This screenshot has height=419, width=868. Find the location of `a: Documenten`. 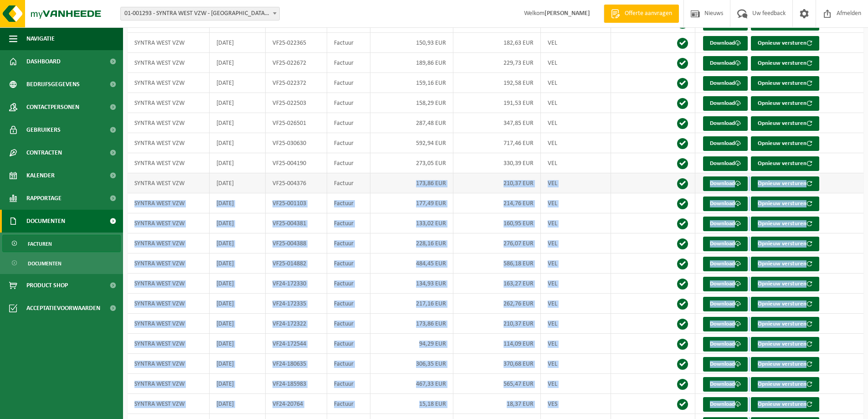

a: Documenten is located at coordinates (61, 263).